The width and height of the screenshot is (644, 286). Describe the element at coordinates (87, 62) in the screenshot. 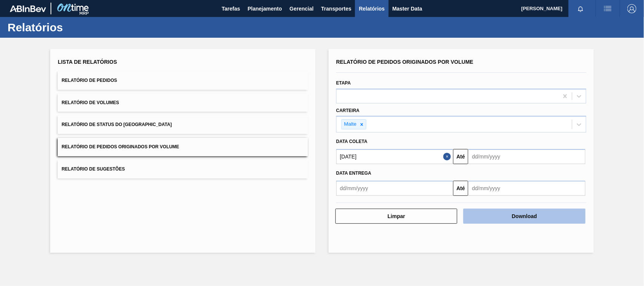

I see `span: Lista de Relatórios` at that location.